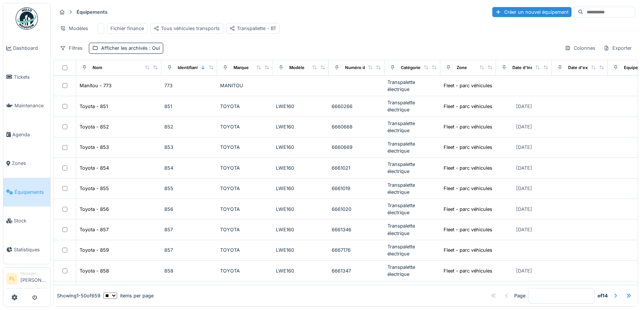 The image size is (644, 310). Describe the element at coordinates (71, 48) in the screenshot. I see `div: Filtres` at that location.